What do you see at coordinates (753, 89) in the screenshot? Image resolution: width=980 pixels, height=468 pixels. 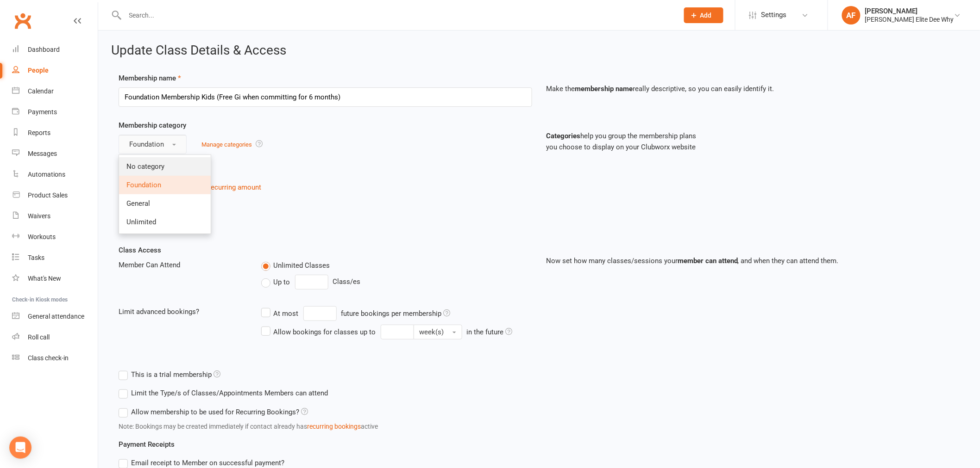 I see `p: Make the really descriptive, so you can easily identify it.` at bounding box center [753, 89].